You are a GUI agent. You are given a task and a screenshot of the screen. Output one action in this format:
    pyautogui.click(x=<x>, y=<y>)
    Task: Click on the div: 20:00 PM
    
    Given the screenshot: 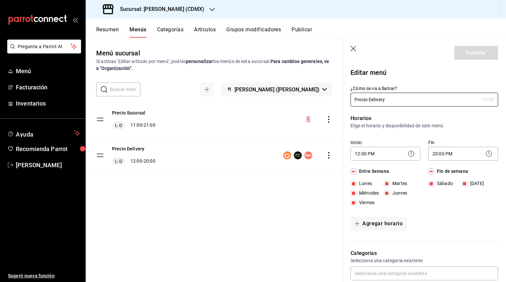 What is the action you would take?
    pyautogui.click(x=463, y=154)
    